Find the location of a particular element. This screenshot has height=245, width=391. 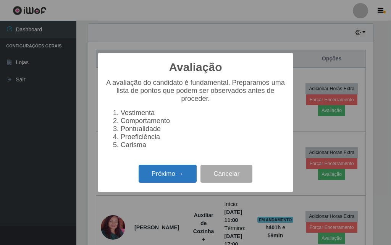

li: Carisma is located at coordinates (203, 145).